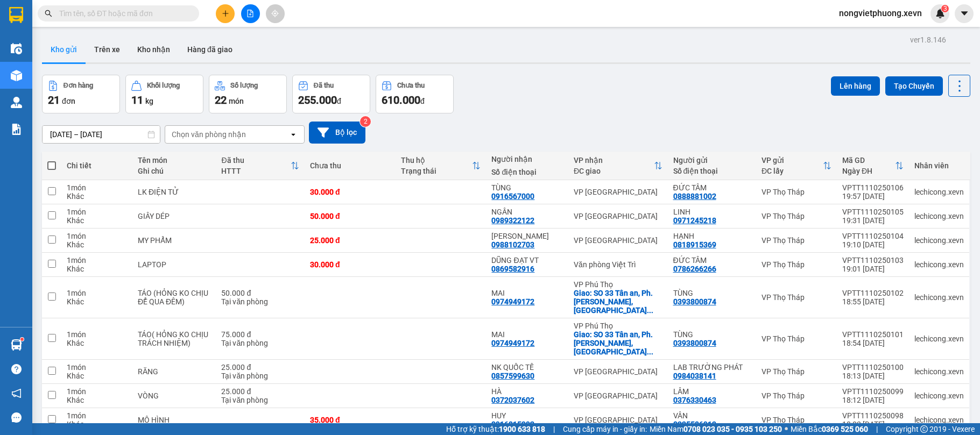 Image resolution: width=980 pixels, height=435 pixels. I want to click on span: Miền Nam, so click(715, 429).